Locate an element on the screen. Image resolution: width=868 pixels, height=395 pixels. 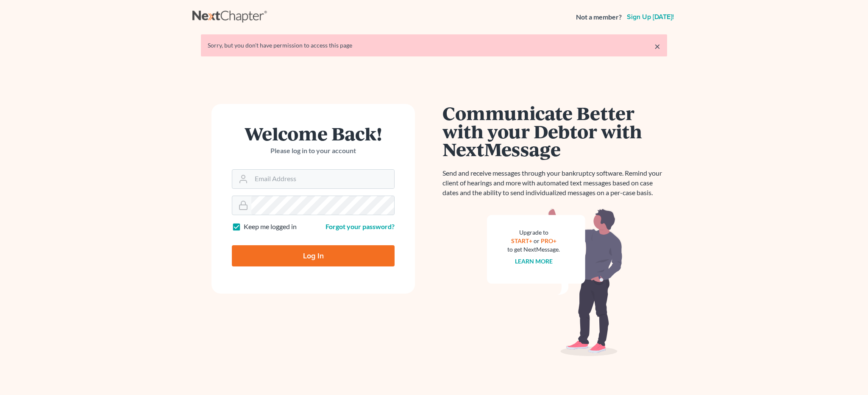
a: PRO+ is located at coordinates (549, 240).